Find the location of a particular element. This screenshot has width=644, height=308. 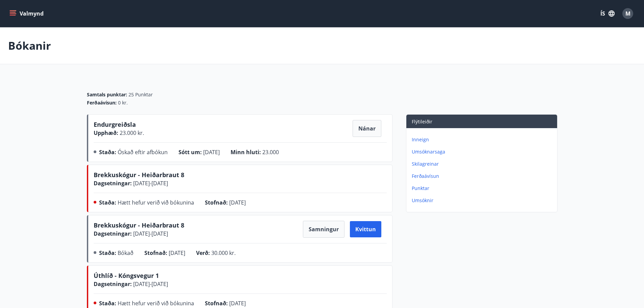

span: 0 kr. is located at coordinates (123, 103).